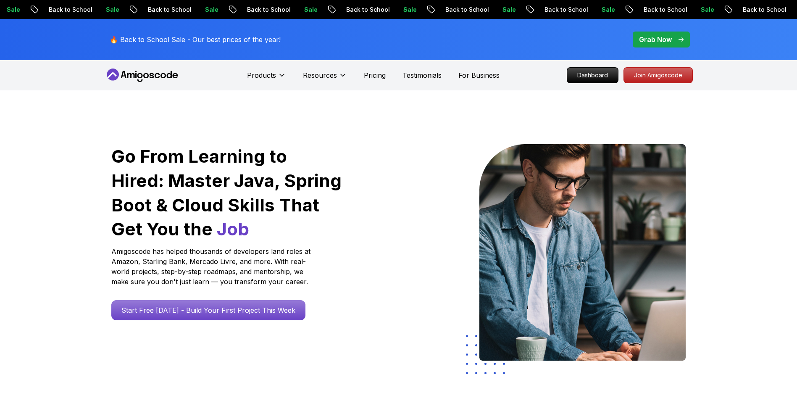 This screenshot has width=797, height=401. Describe the element at coordinates (375, 75) in the screenshot. I see `a: Pricing` at that location.